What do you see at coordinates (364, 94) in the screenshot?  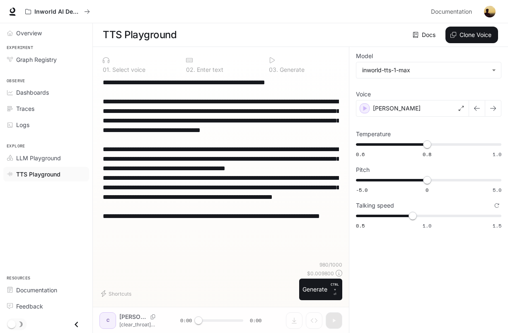 I see `p: Voice` at bounding box center [364, 94].